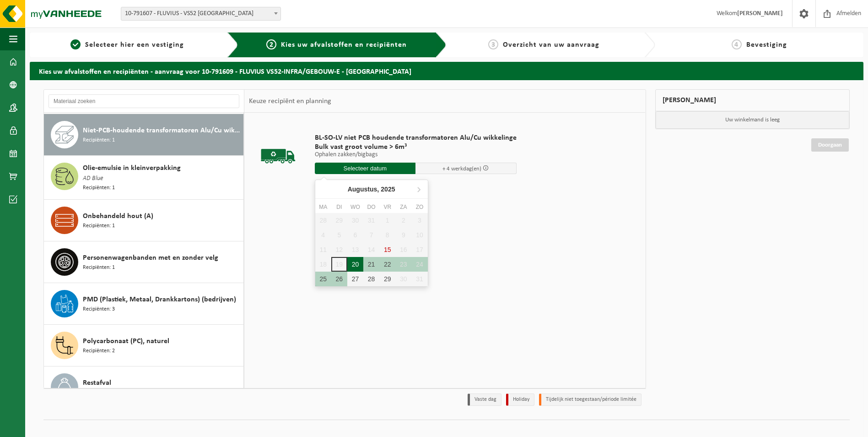 This screenshot has width=868, height=437. Describe the element at coordinates (201, 14) in the screenshot. I see `span: 10-791607 - FLUVIUS - VS52 MECHELEN` at that location.